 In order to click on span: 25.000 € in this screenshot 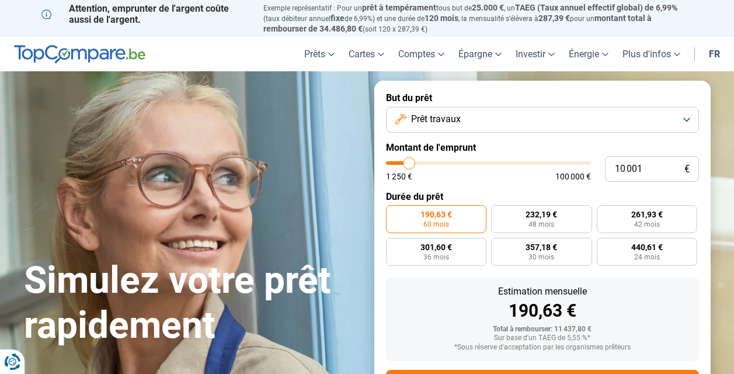, I will do `click(488, 8)`.